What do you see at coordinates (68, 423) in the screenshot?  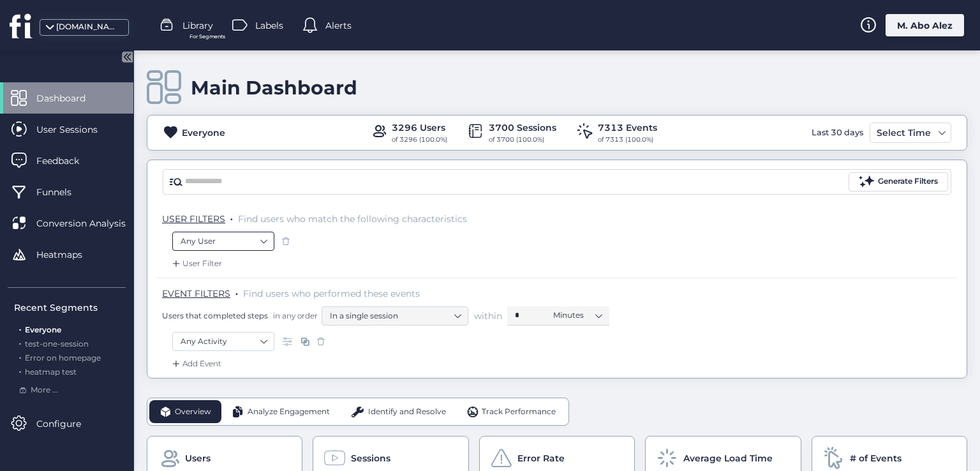 I see `span: Configure` at bounding box center [68, 423].